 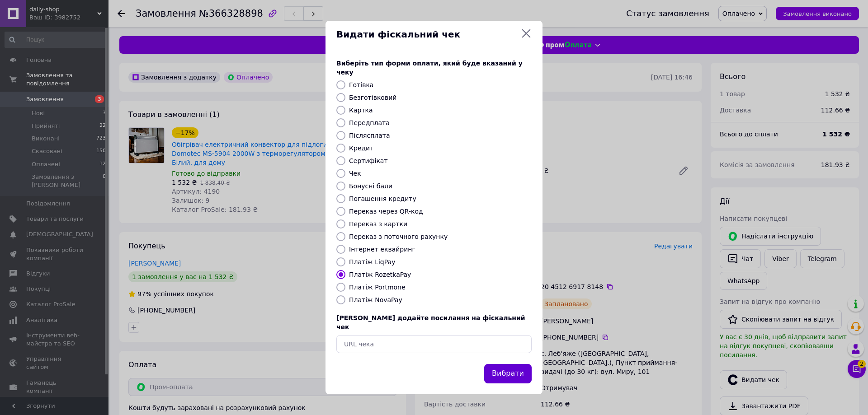 I want to click on label: Погашення кредиту, so click(x=383, y=199).